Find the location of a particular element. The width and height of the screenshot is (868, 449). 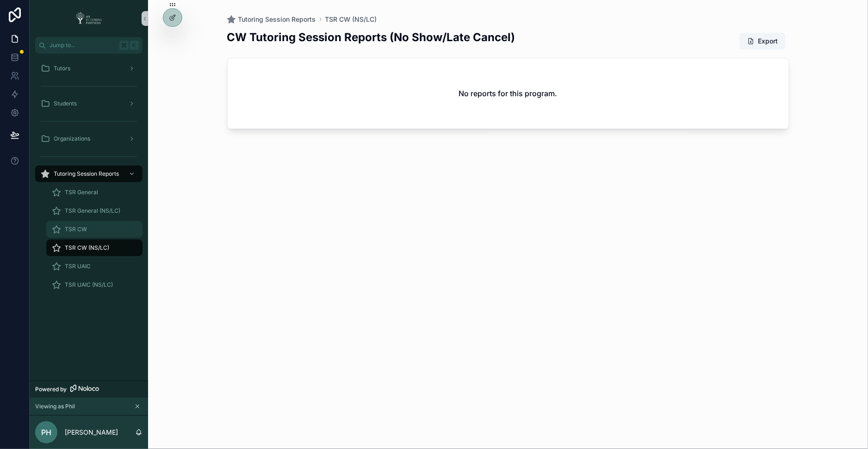

h2: No reports for this program. is located at coordinates (508, 93).